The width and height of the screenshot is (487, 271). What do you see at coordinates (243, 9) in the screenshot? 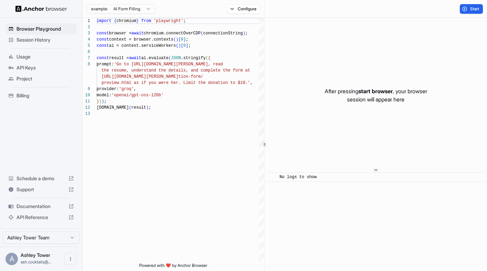
I see `button: Configure` at bounding box center [243, 9].